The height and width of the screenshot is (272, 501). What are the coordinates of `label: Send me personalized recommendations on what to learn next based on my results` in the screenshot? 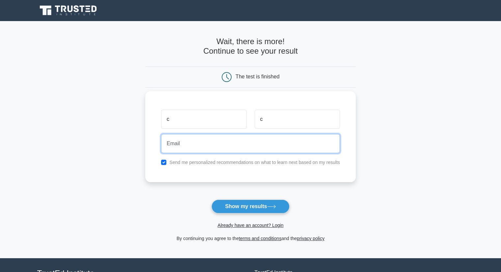 It's located at (255, 163).